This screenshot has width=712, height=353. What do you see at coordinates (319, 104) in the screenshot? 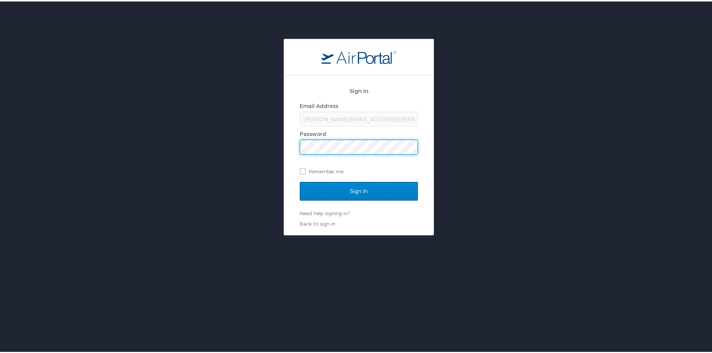
I see `label: Email Address` at bounding box center [319, 104].